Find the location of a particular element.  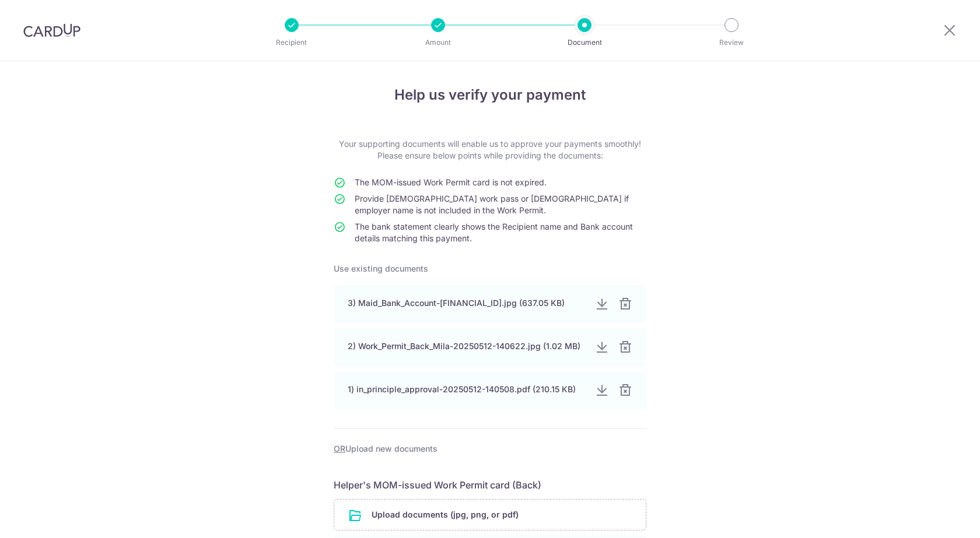

p: Document is located at coordinates (584, 43).